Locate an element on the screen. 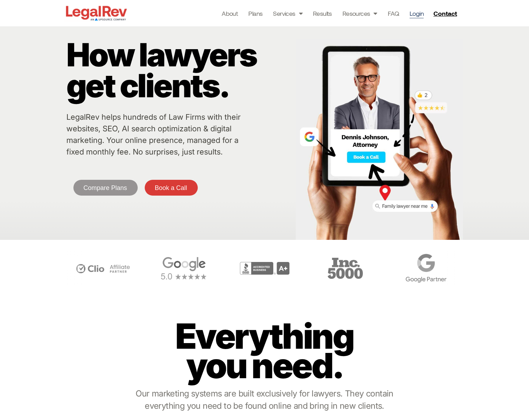 This screenshot has height=420, width=529. a: Services is located at coordinates (288, 13).